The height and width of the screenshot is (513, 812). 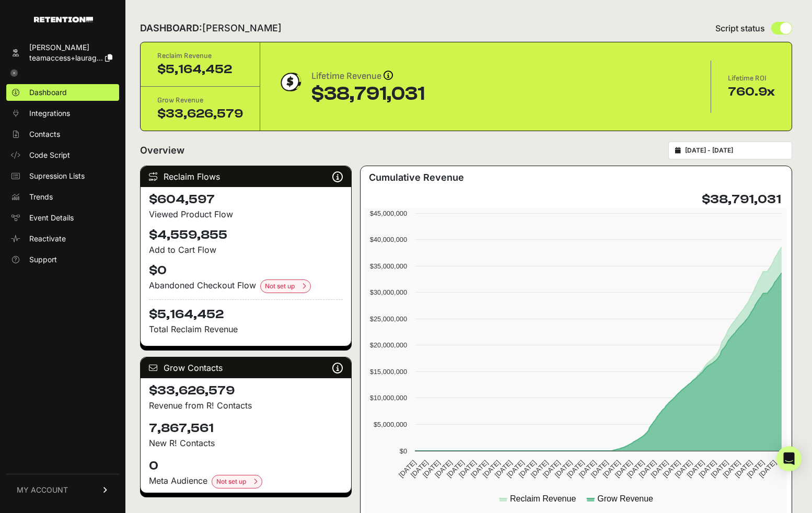 What do you see at coordinates (63, 155) in the screenshot?
I see `a: Code Script` at bounding box center [63, 155].